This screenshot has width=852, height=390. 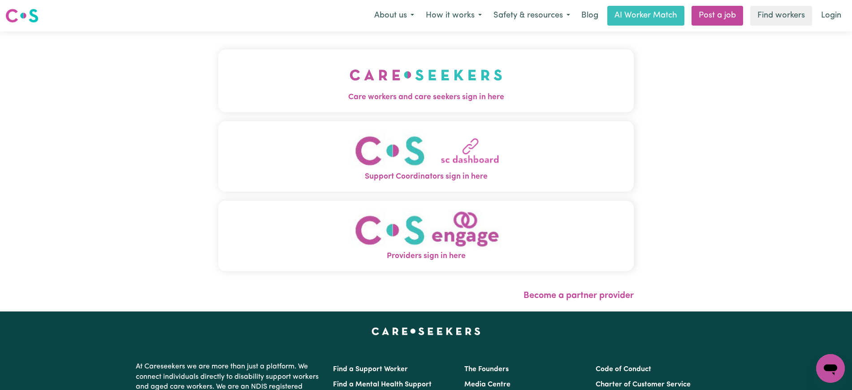 I want to click on a: Become a partner provider, so click(x=579, y=295).